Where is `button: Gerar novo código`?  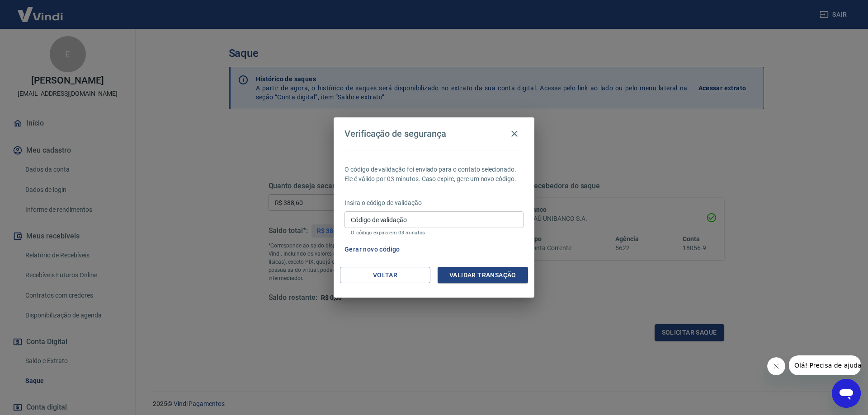 button: Gerar novo código is located at coordinates (372, 250).